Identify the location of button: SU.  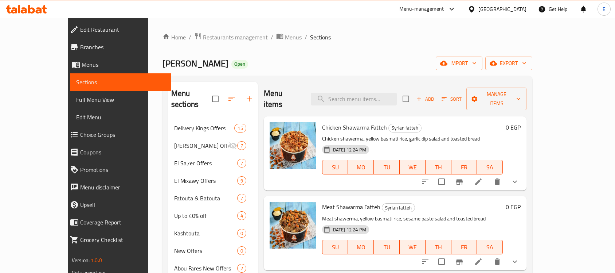
(335, 247).